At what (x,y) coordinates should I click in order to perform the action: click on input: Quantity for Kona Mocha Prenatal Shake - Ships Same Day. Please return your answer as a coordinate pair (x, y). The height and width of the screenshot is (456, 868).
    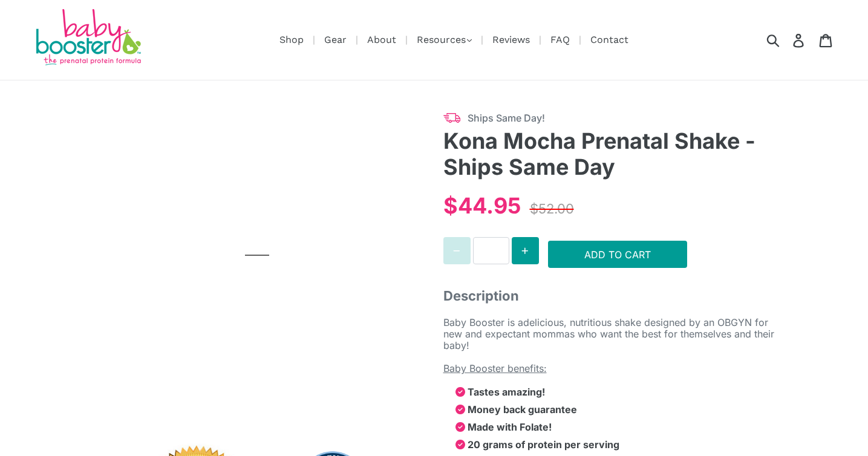
    Looking at the image, I should click on (491, 250).